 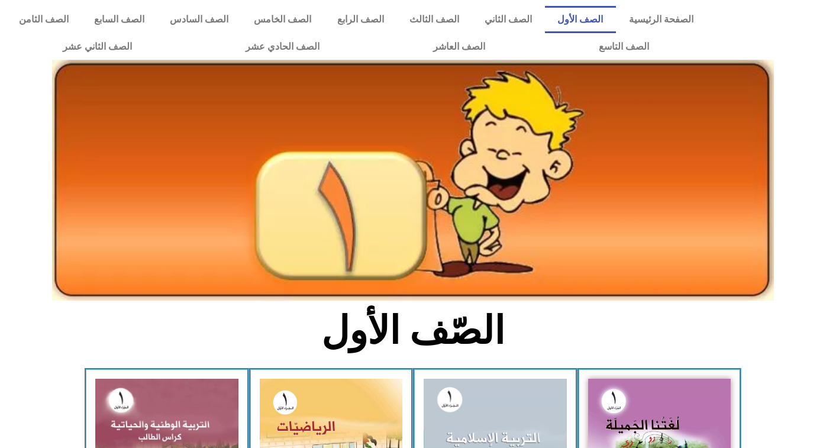 What do you see at coordinates (459, 47) in the screenshot?
I see `a: الصف العاشر` at bounding box center [459, 47].